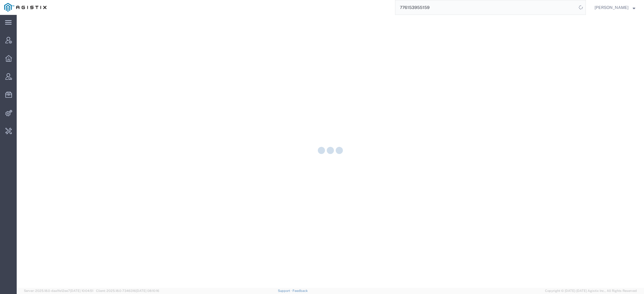 The height and width of the screenshot is (294, 644). Describe the element at coordinates (128, 291) in the screenshot. I see `span: Client: 2025.18.0-7346316` at that location.